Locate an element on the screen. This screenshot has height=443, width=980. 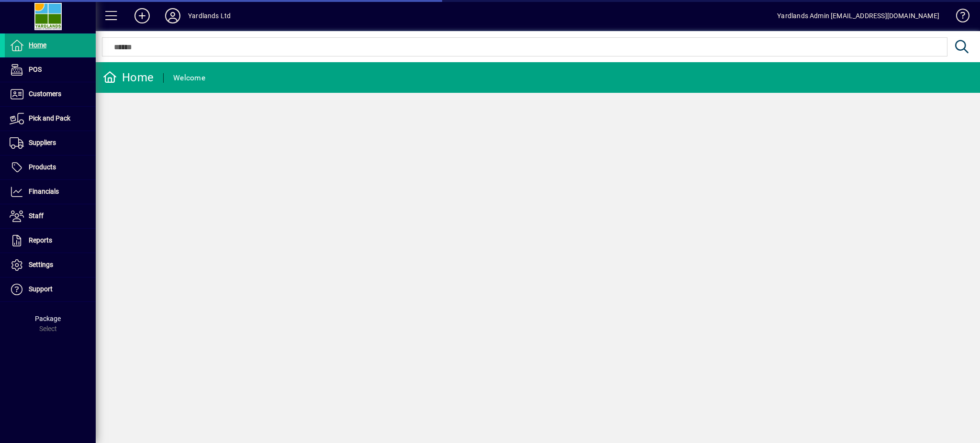
a: Support is located at coordinates (50, 289).